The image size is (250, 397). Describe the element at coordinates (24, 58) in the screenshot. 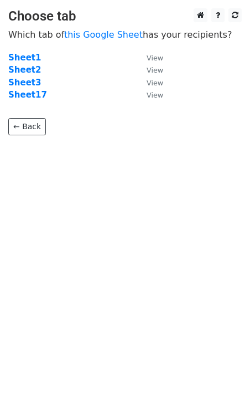

I see `a: Sheet1` at that location.